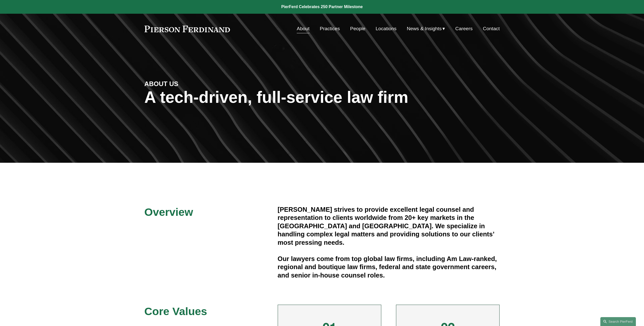 The image size is (644, 326). What do you see at coordinates (330, 28) in the screenshot?
I see `a: Practices` at bounding box center [330, 28].